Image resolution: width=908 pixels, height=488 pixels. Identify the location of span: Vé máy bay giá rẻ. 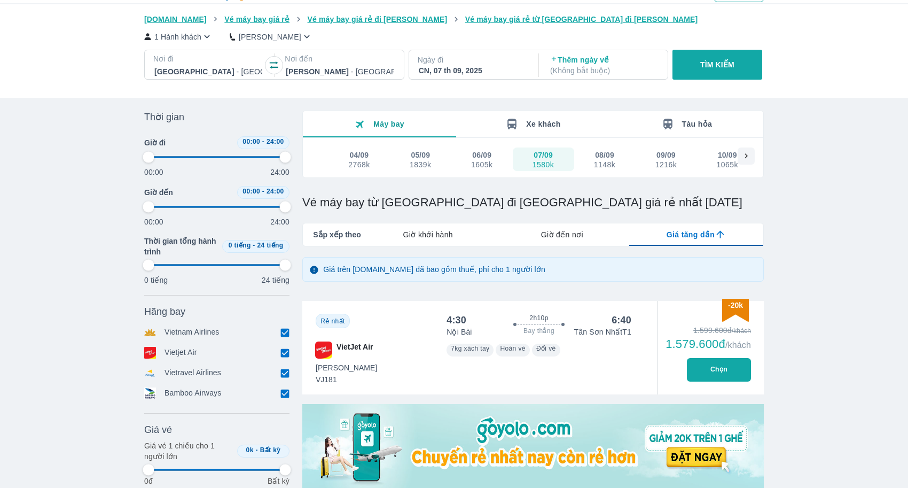
(257, 19).